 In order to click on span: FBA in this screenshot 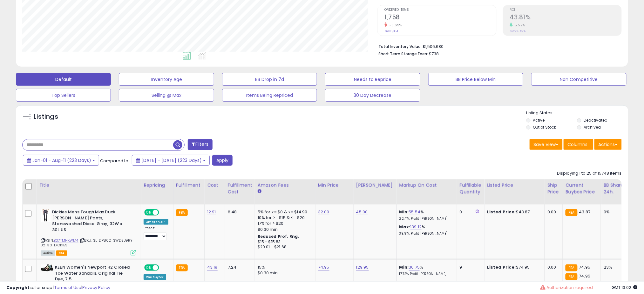, I will do `click(62, 253)`.